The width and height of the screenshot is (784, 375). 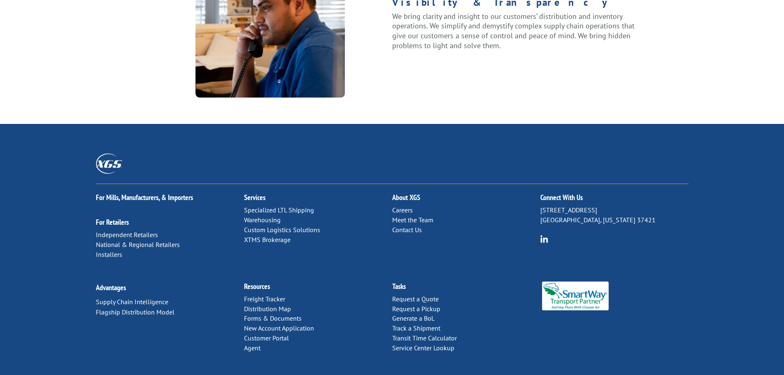 I want to click on a: Distribution Map, so click(x=268, y=309).